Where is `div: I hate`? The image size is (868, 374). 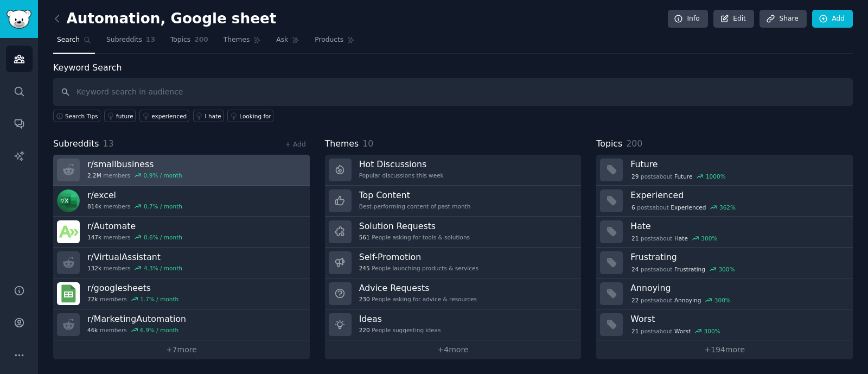 div: I hate is located at coordinates (213, 116).